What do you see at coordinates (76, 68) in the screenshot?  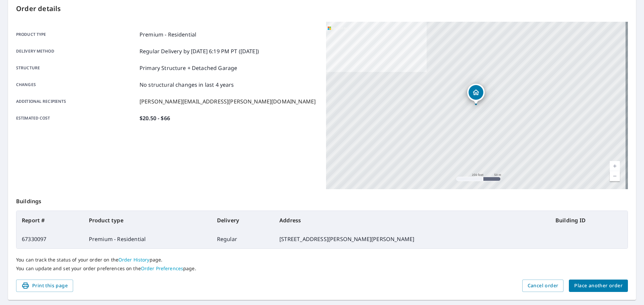 I see `p: Structure` at bounding box center [76, 68].